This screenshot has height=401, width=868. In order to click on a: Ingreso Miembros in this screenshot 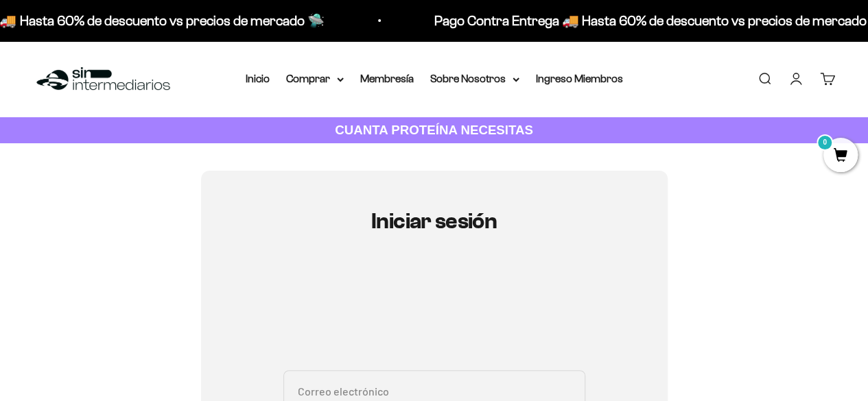, I will do `click(580, 78)`.